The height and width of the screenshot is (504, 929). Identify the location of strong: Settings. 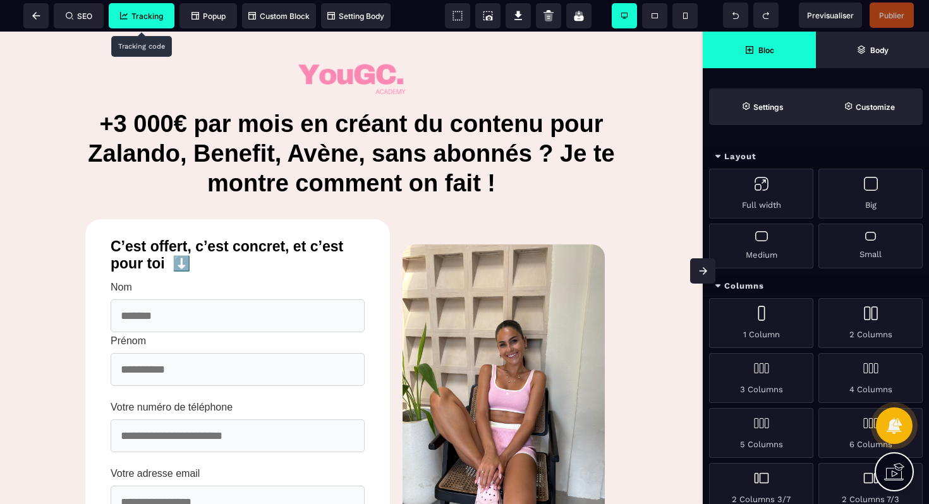
(768, 107).